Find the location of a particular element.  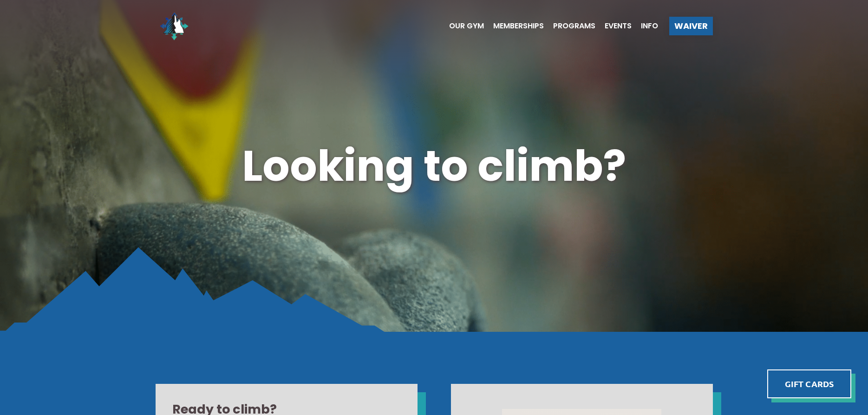

span: Waiver is located at coordinates (691, 26).